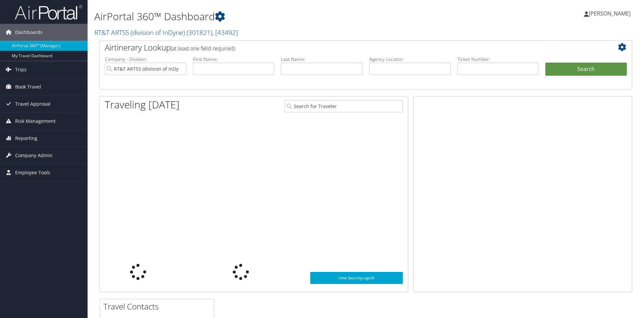  What do you see at coordinates (343, 106) in the screenshot?
I see `input: Search for Traveler` at bounding box center [343, 106].